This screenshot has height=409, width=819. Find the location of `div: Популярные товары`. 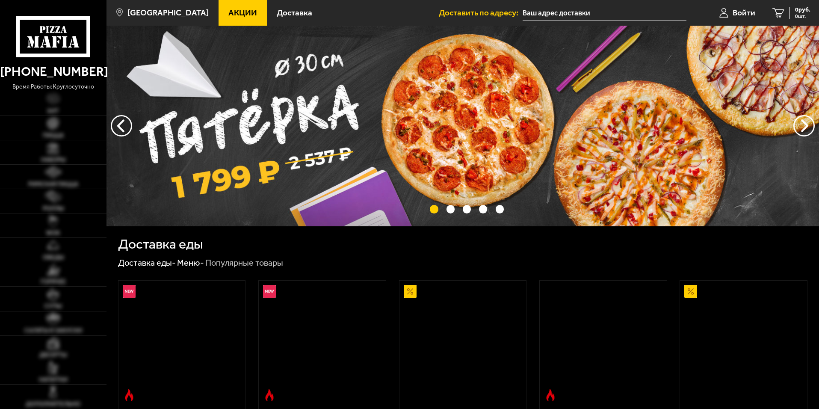

div: Популярные товары is located at coordinates (244, 263).